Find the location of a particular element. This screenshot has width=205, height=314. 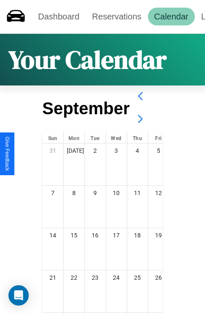

div: 23 is located at coordinates (95, 278).